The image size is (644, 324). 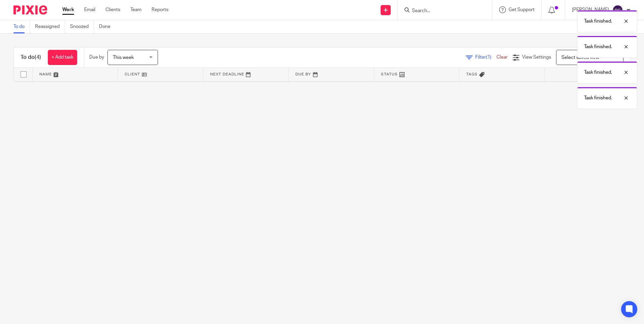 I want to click on p: Due by, so click(x=97, y=57).